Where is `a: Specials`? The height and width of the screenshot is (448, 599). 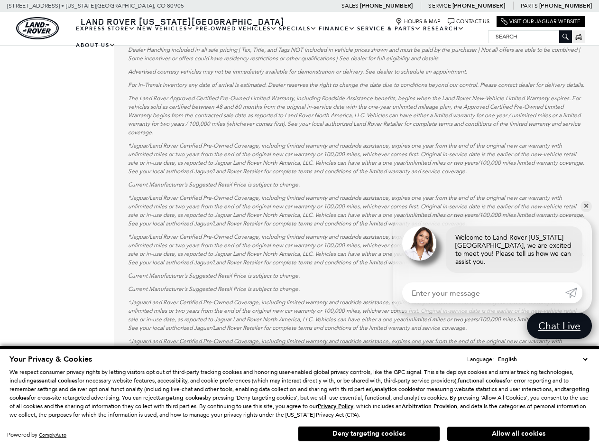
a: Specials is located at coordinates (298, 28).